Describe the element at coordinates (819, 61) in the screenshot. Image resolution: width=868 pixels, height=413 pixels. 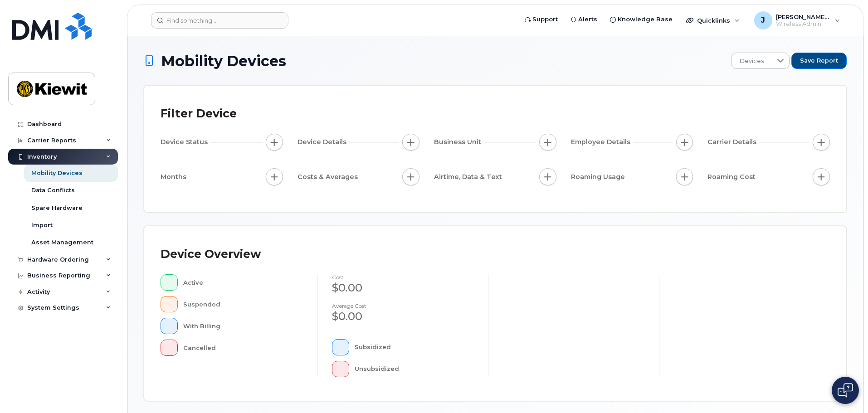
I see `button: Save Report` at that location.